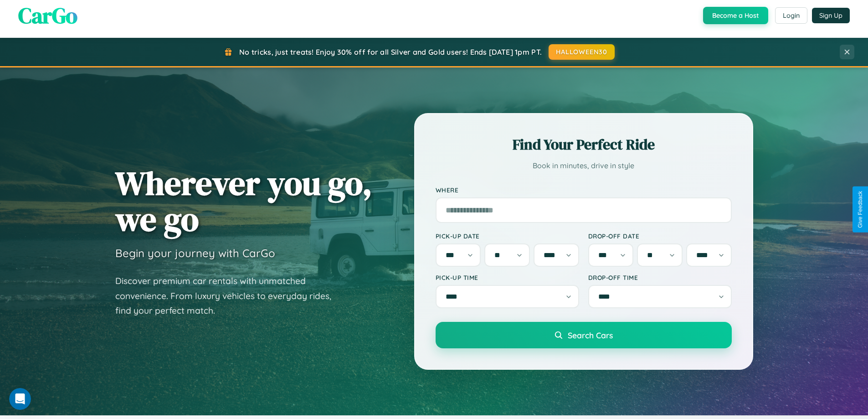 The image size is (868, 419). Describe the element at coordinates (830, 15) in the screenshot. I see `button: Sign Up` at that location.